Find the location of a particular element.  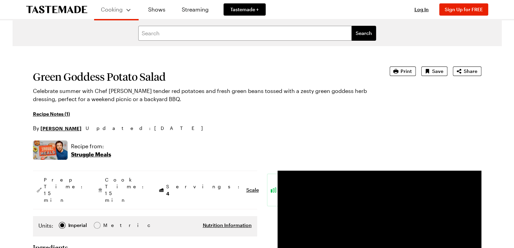

p: By is located at coordinates (57, 128).